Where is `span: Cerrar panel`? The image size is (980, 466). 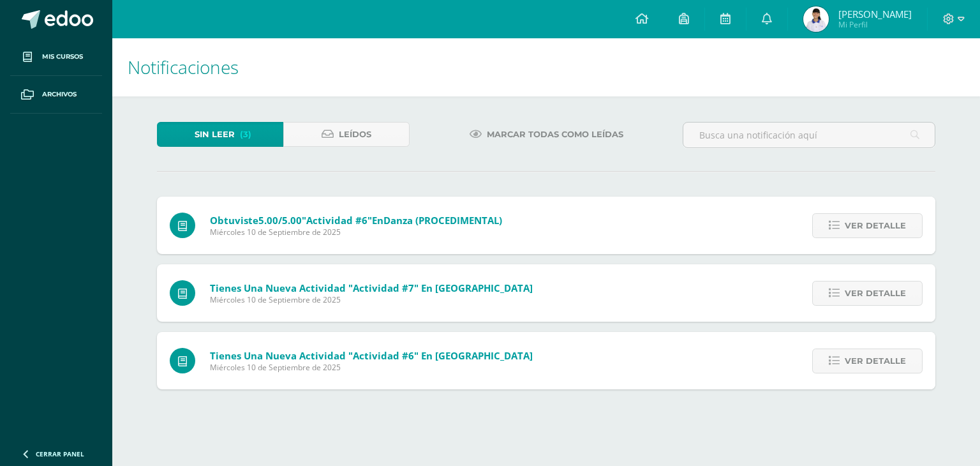
span: Cerrar panel is located at coordinates (60, 454).